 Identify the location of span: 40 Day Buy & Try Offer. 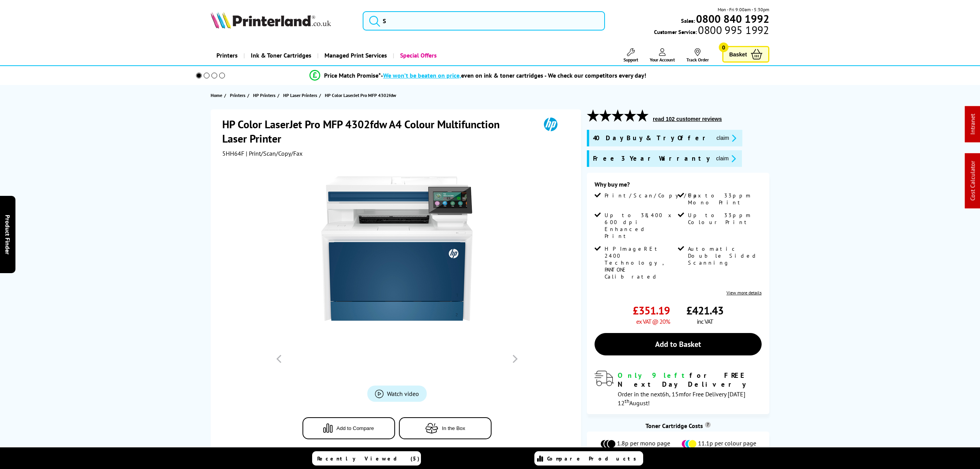
(652, 138).